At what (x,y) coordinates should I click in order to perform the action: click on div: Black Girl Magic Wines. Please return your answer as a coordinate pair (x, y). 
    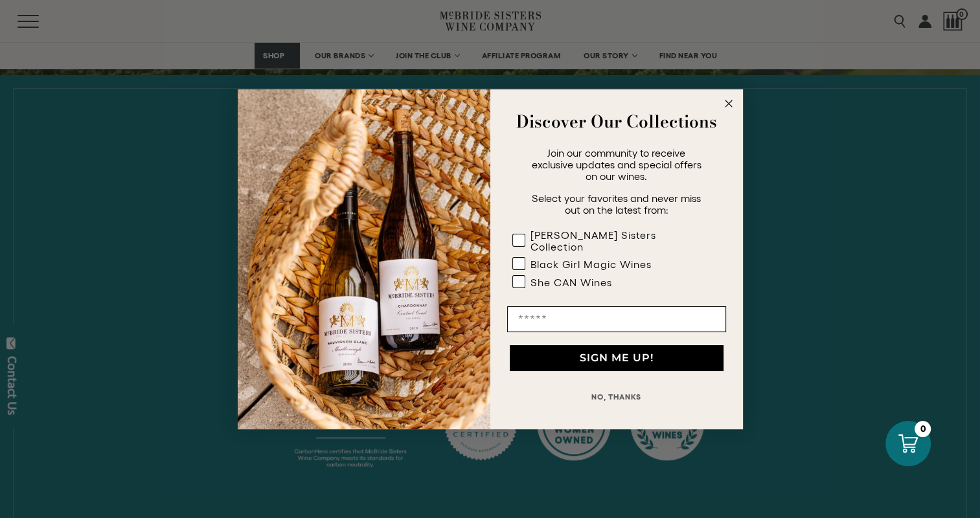
    Looking at the image, I should click on (591, 264).